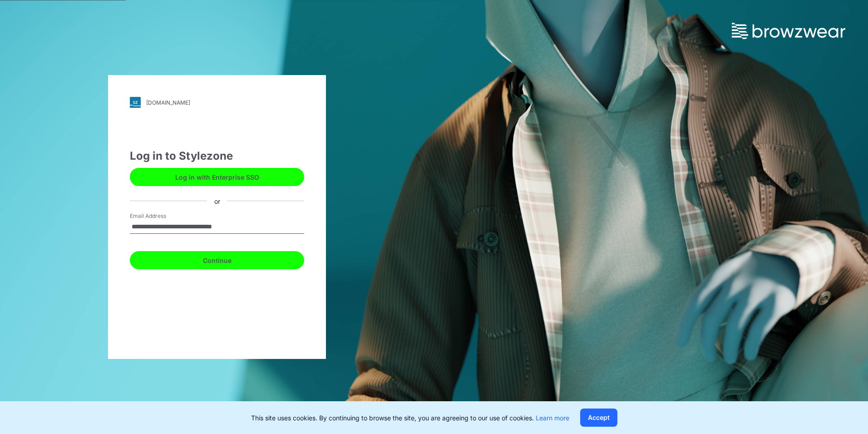 Image resolution: width=868 pixels, height=434 pixels. What do you see at coordinates (162, 216) in the screenshot?
I see `label: Email Address` at bounding box center [162, 216].